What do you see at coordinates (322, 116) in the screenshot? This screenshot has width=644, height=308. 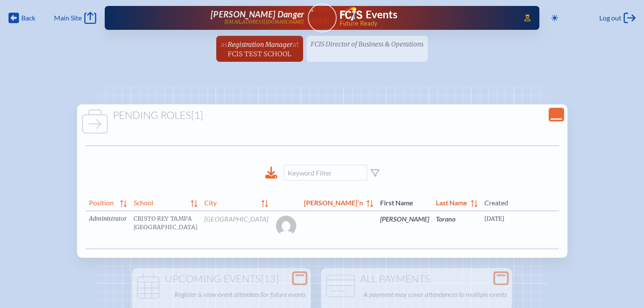 I see `h1: Pending Roles` at bounding box center [322, 116].